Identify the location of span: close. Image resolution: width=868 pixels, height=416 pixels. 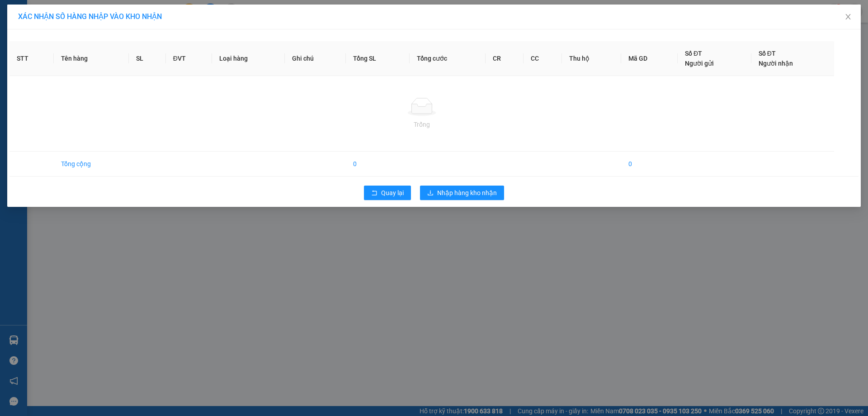
(849, 16).